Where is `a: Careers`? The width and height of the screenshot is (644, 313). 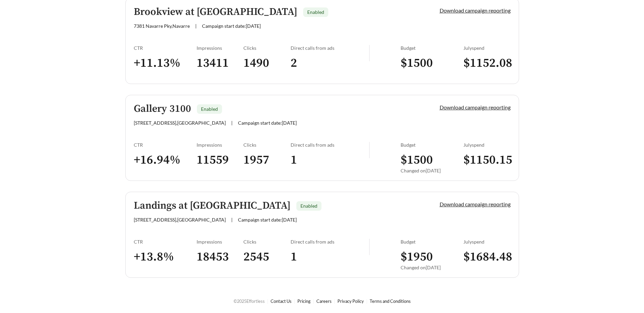
a: Careers is located at coordinates (323, 302).